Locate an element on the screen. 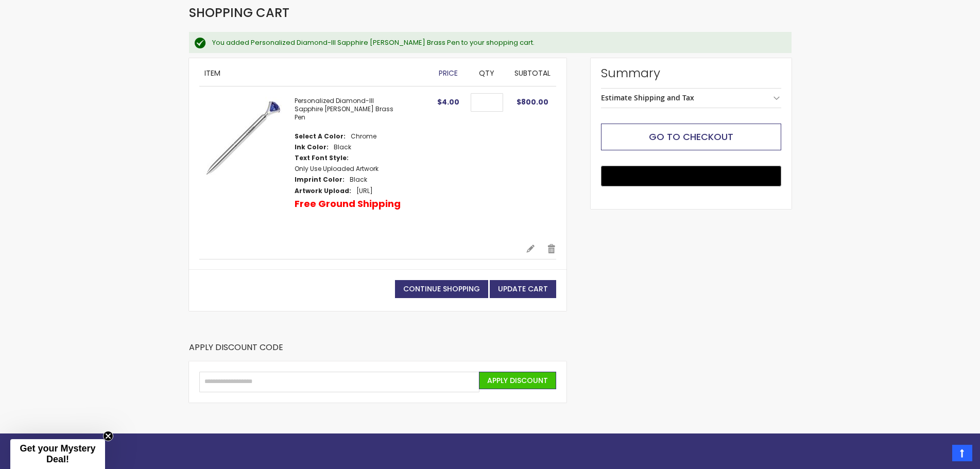  span: Continue Shopping is located at coordinates (441, 289).